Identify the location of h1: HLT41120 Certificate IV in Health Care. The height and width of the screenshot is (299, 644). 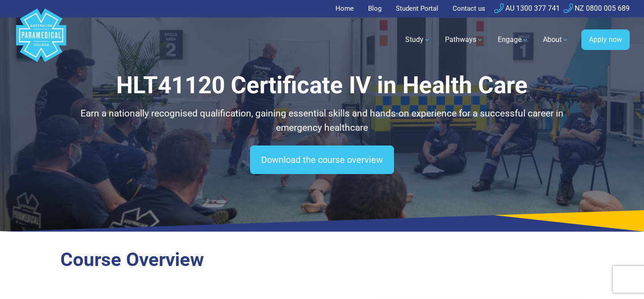
(322, 86).